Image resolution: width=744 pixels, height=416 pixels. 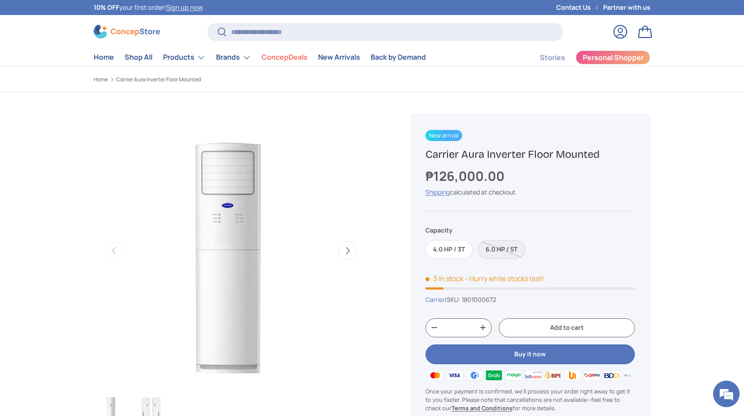 What do you see at coordinates (482, 408) in the screenshot?
I see `strong: Terms and Conditions` at bounding box center [482, 408].